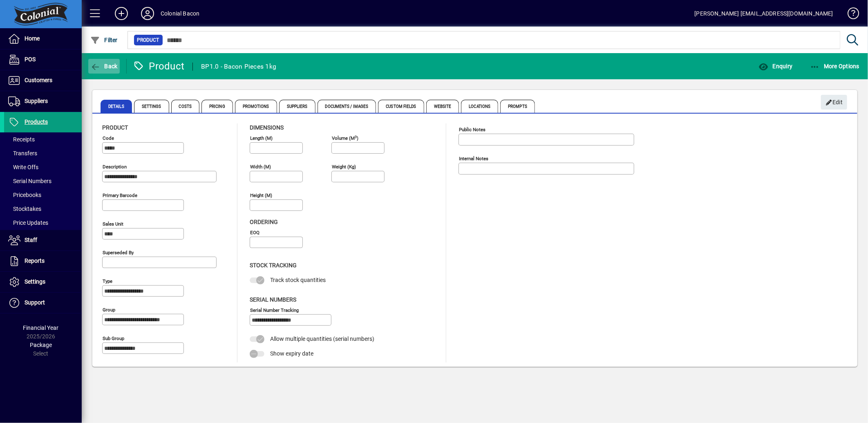  I want to click on span: Price Updates, so click(28, 223).